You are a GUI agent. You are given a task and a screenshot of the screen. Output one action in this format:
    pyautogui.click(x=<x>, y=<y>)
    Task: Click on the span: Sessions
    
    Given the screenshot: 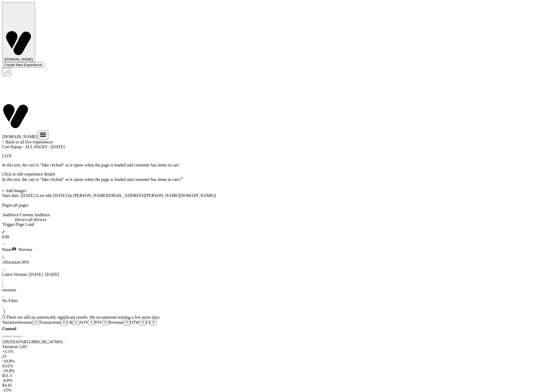 What is the action you would take?
    pyautogui.click(x=25, y=322)
    